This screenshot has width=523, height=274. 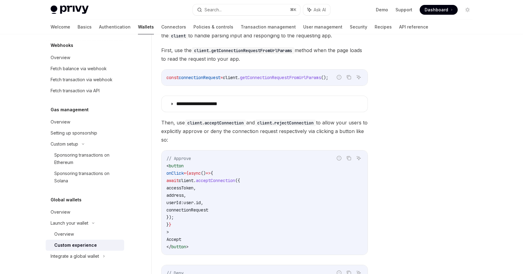 I want to click on div: Custom setup, so click(x=64, y=144).